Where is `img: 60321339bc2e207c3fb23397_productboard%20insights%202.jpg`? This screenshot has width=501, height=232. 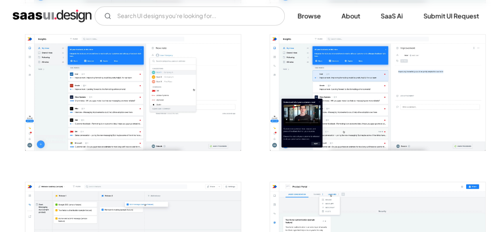
img: 60321339bc2e207c3fb23397_productboard%20insights%202.jpg is located at coordinates (133, 92).